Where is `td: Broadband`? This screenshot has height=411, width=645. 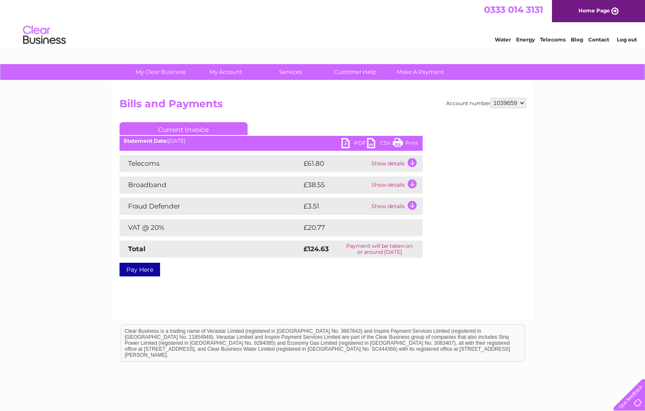
td: Broadband is located at coordinates (210, 185).